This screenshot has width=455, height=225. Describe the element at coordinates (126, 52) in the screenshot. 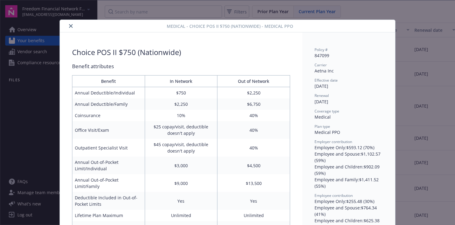

I see `div: Choice POS II $750 (Nationwide)` at that location.